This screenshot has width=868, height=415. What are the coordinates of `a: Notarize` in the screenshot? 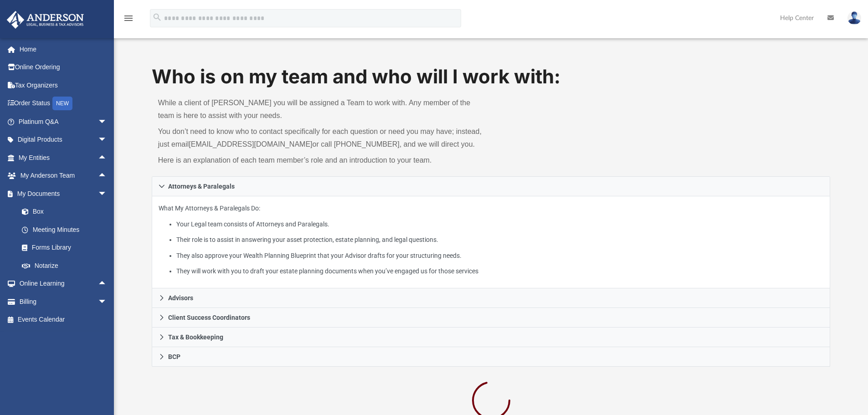 It's located at (64, 266).